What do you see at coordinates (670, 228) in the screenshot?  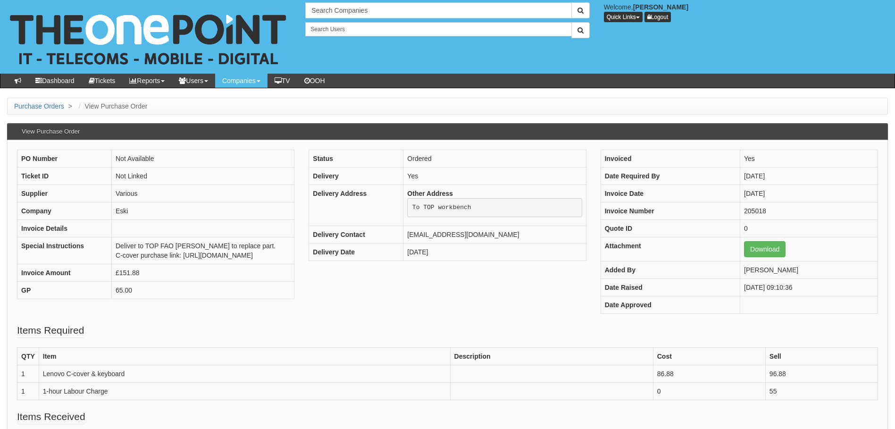 I see `th: Quote ID` at bounding box center [670, 228].